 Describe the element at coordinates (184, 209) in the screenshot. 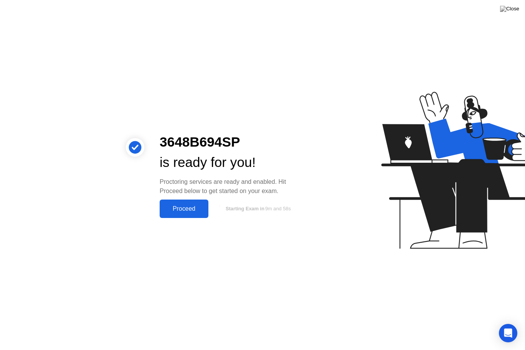

I see `button: Proceed` at that location.